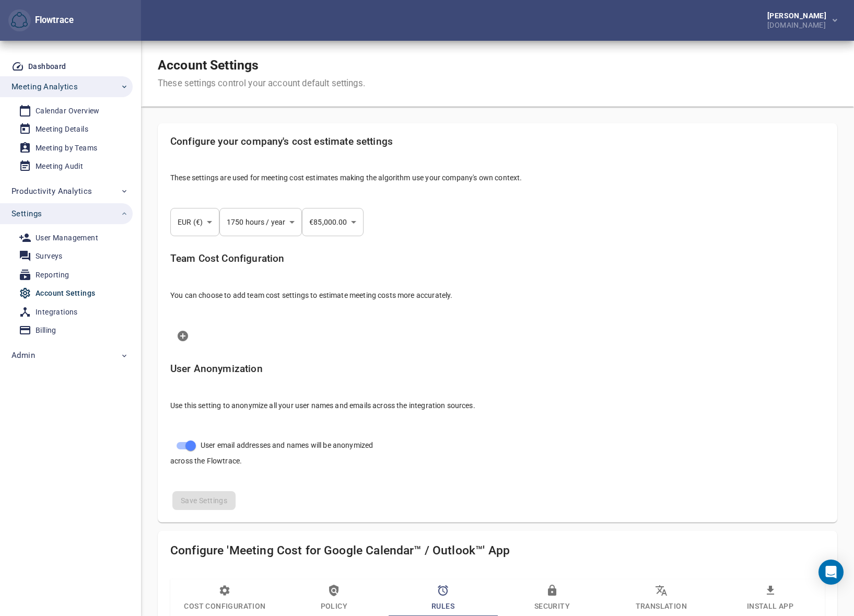 This screenshot has width=854, height=616. Describe the element at coordinates (497, 259) in the screenshot. I see `h5: Team Cost Configuration` at that location.